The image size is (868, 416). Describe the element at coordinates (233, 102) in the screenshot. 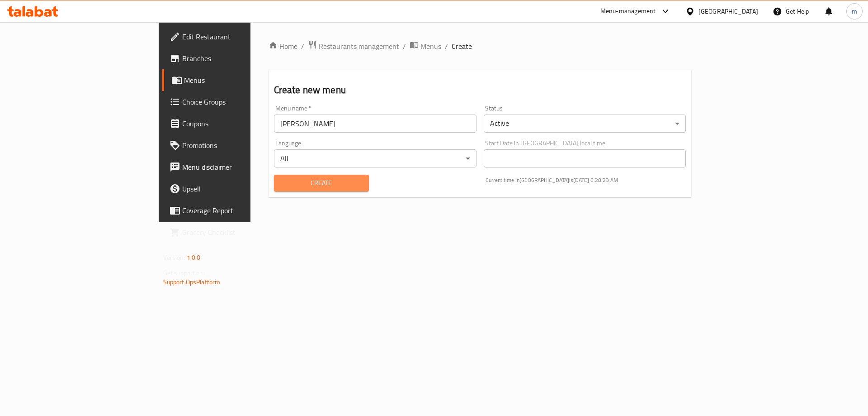

I see `a: Choice Groups` at that location.